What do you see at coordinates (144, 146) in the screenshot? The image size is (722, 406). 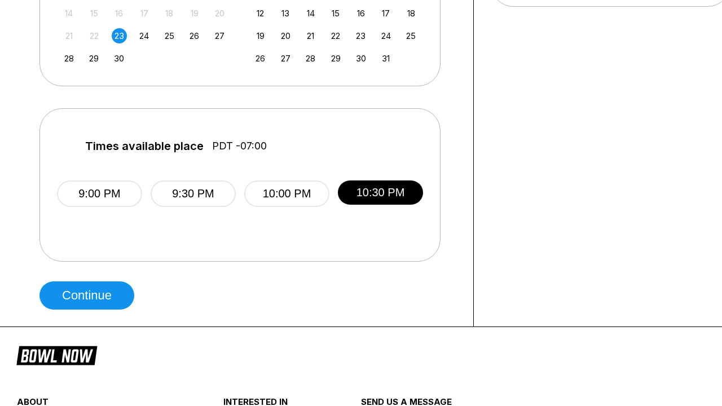 I see `span: Times available place` at bounding box center [144, 146].